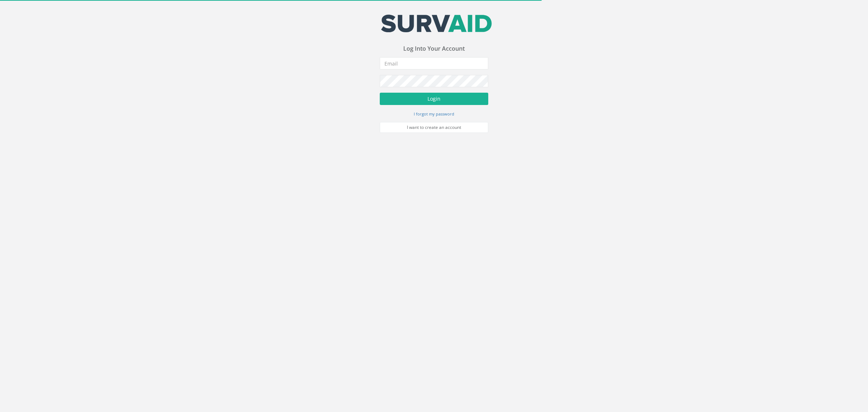 This screenshot has height=412, width=868. I want to click on small: I forgot my password, so click(434, 114).